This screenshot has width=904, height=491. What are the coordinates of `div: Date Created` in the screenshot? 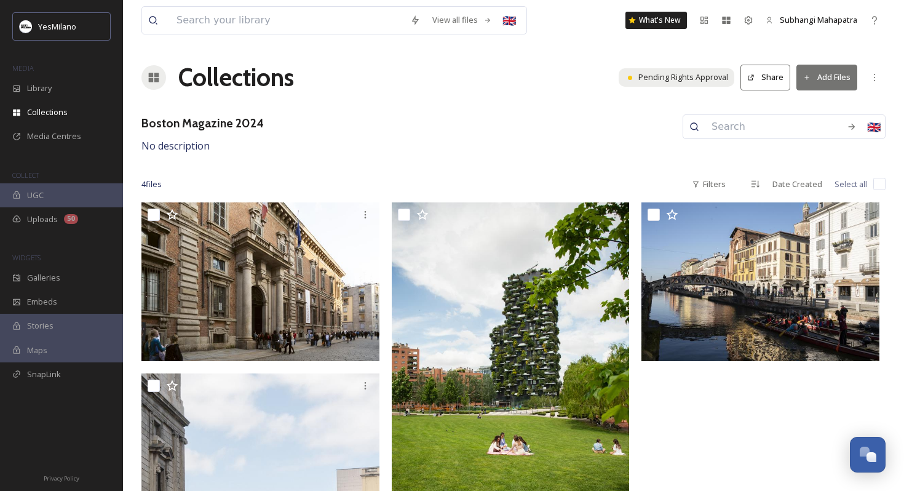 It's located at (797, 184).